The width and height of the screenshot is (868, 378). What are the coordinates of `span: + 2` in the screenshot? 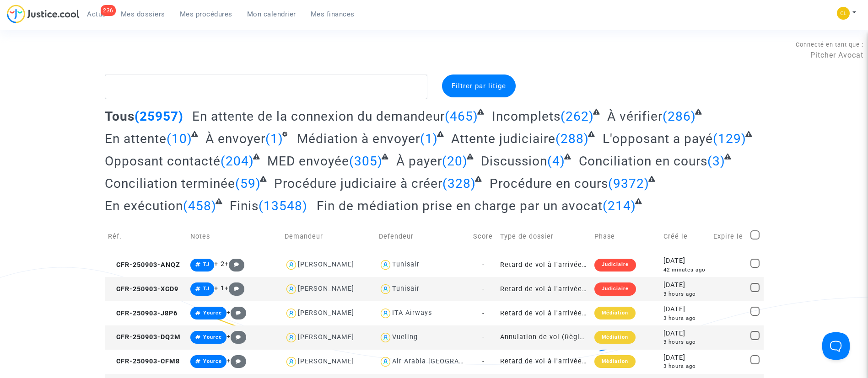 It's located at (219, 264).